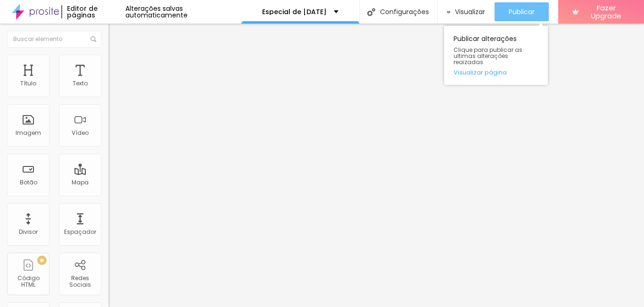  Describe the element at coordinates (28, 182) in the screenshot. I see `div: Botão` at that location.